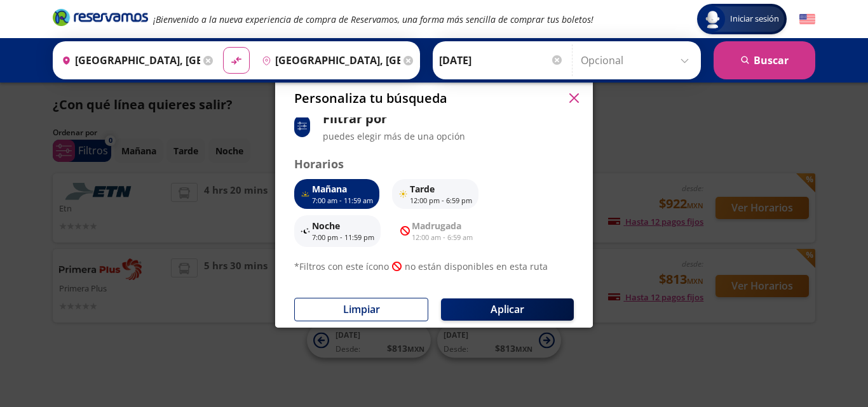  I want to click on p: * Filtros con este ícono, so click(341, 266).